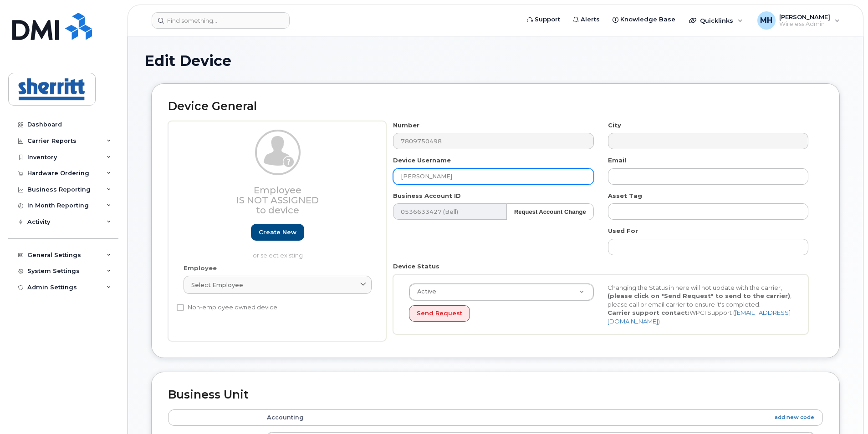 The width and height of the screenshot is (868, 434). What do you see at coordinates (278, 210) in the screenshot?
I see `span: to device` at bounding box center [278, 210].